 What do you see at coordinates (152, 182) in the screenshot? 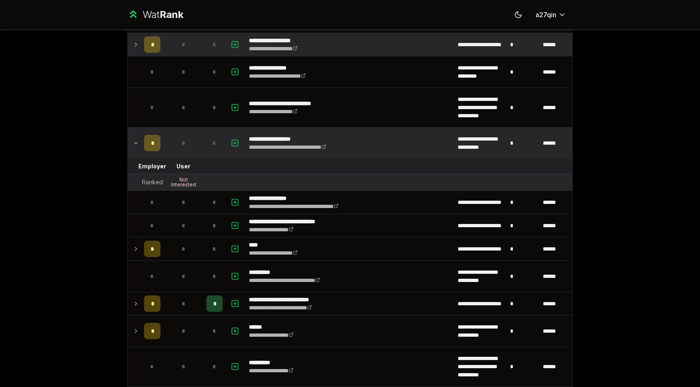
I see `div: Ranked` at bounding box center [152, 182].